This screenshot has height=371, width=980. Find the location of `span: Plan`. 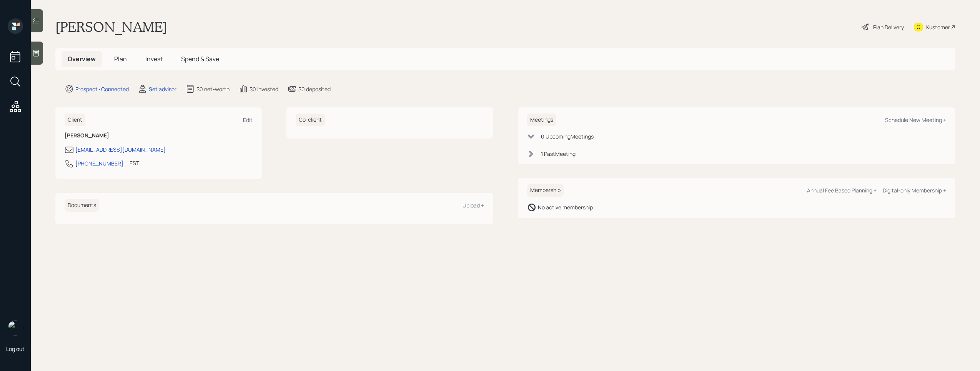

span: Plan is located at coordinates (120, 59).